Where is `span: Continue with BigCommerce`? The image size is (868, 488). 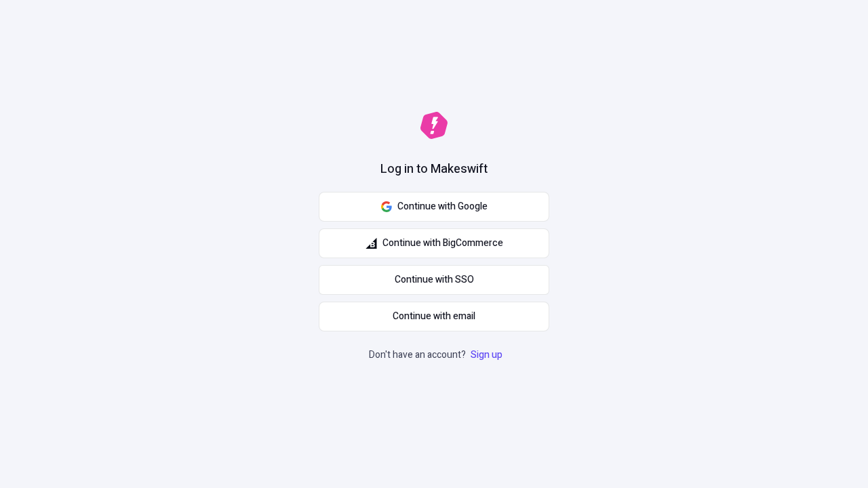
span: Continue with BigCommerce is located at coordinates (443, 244).